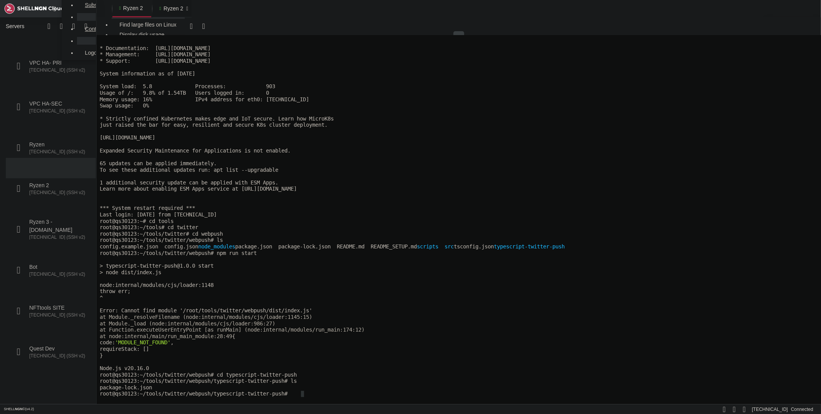 The image size is (821, 414). I want to click on x-row: root@qs30123:~/tools/twitter/webpush/typescript-twitter-push#, so click(361, 358).